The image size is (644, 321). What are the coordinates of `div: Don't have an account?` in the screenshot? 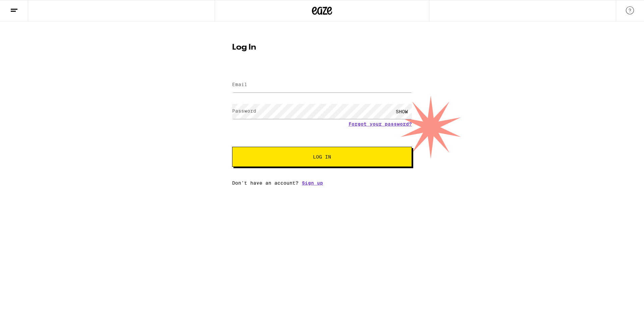 It's located at (322, 183).